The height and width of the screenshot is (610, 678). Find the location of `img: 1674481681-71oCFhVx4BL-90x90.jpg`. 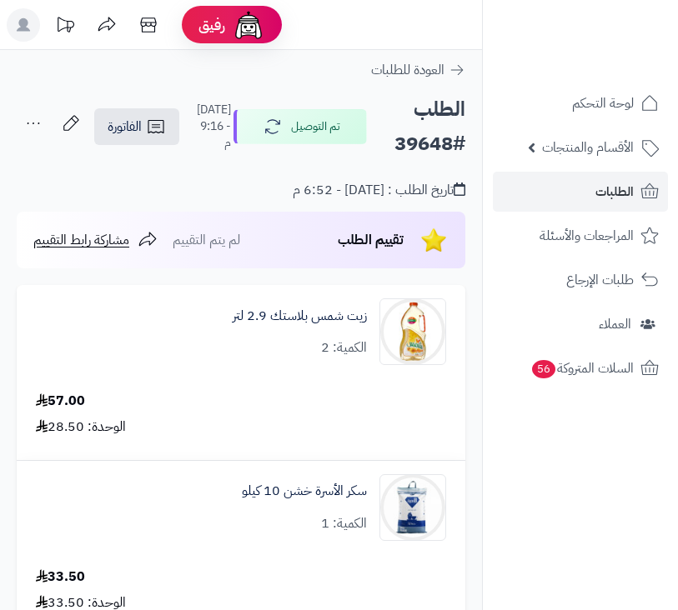

img: 1674481681-71oCFhVx4BL-90x90.jpg is located at coordinates (413, 332).